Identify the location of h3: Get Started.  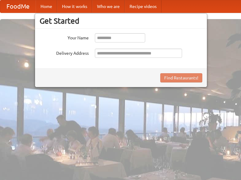
(121, 21).